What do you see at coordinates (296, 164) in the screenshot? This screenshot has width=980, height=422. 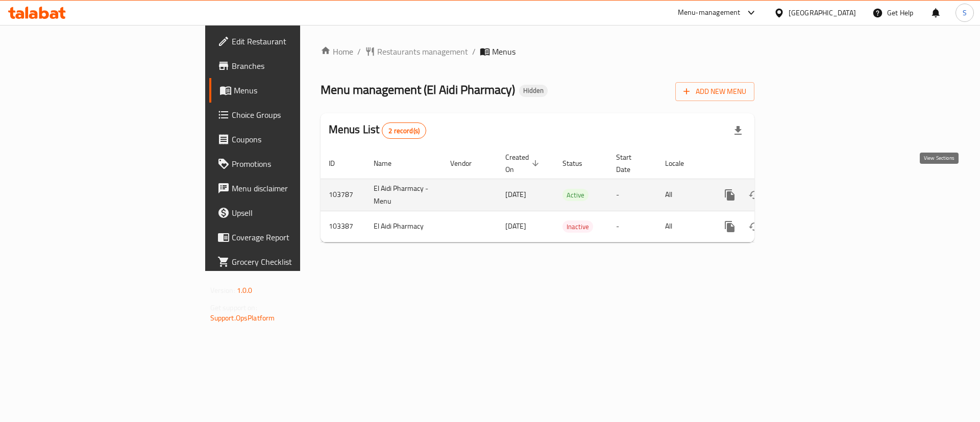 I see `span: Promotions` at bounding box center [296, 164].